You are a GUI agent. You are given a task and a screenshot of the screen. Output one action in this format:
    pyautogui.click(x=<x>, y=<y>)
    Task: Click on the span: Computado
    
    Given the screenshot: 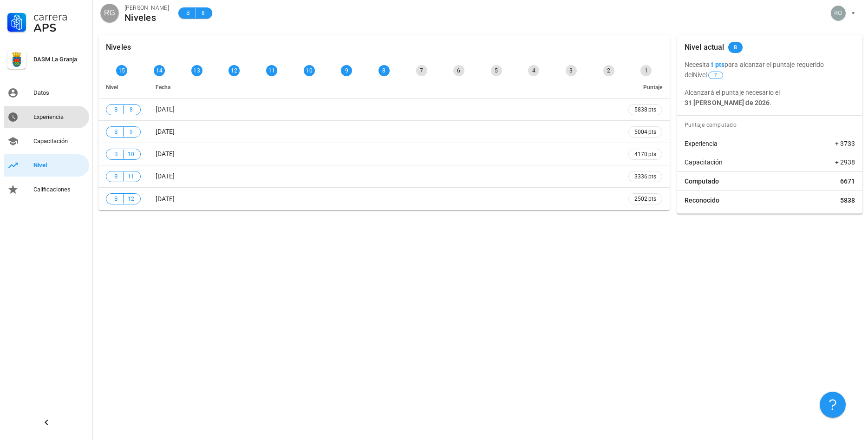 What is the action you would take?
    pyautogui.click(x=702, y=181)
    